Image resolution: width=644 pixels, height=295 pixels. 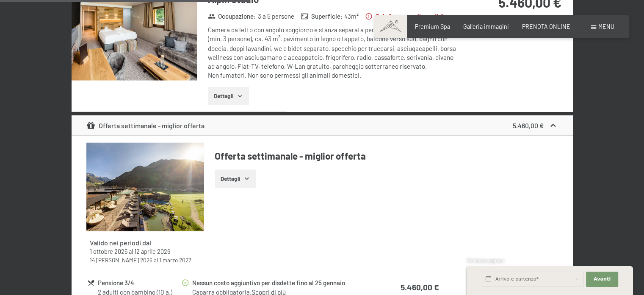 What do you see at coordinates (145, 125) in the screenshot?
I see `div: Offerta settimanale - miglior offerta` at bounding box center [145, 125].